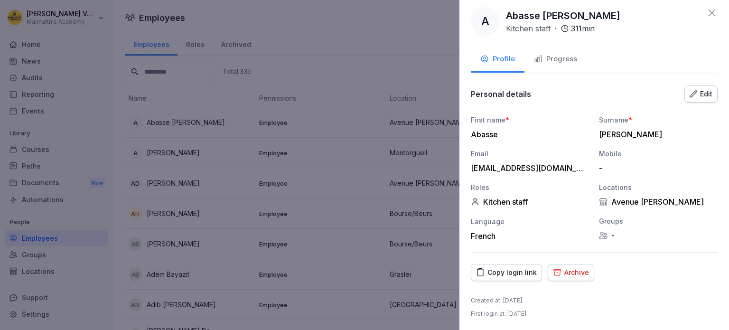  Describe the element at coordinates (506, 272) in the screenshot. I see `div: Copy login link` at that location.